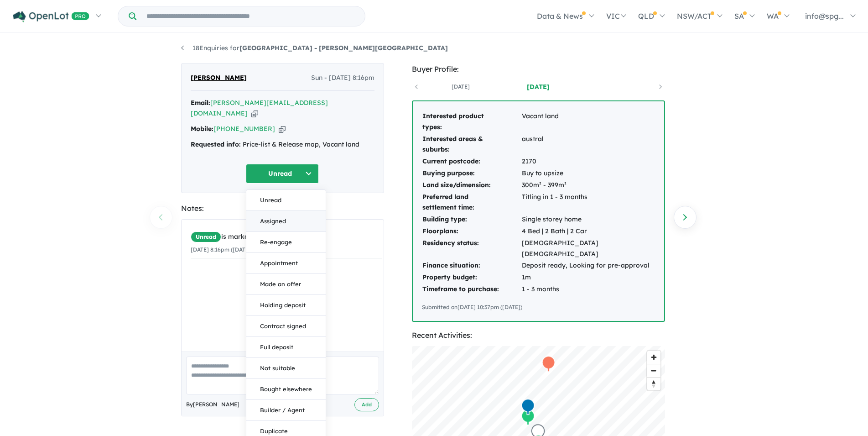 This screenshot has height=436, width=868. What do you see at coordinates (588, 289) in the screenshot?
I see `td: 1 - 3 months` at bounding box center [588, 289].